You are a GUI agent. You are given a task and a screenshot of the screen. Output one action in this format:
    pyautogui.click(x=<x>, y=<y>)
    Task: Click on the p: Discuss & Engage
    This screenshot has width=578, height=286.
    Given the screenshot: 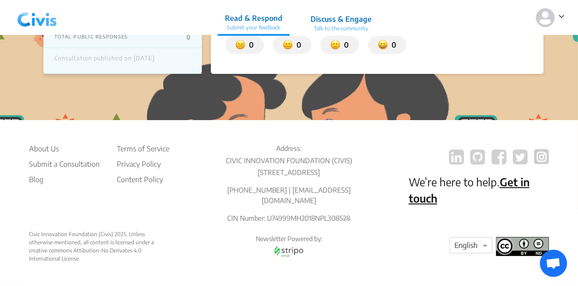 What is the action you would take?
    pyautogui.click(x=341, y=19)
    